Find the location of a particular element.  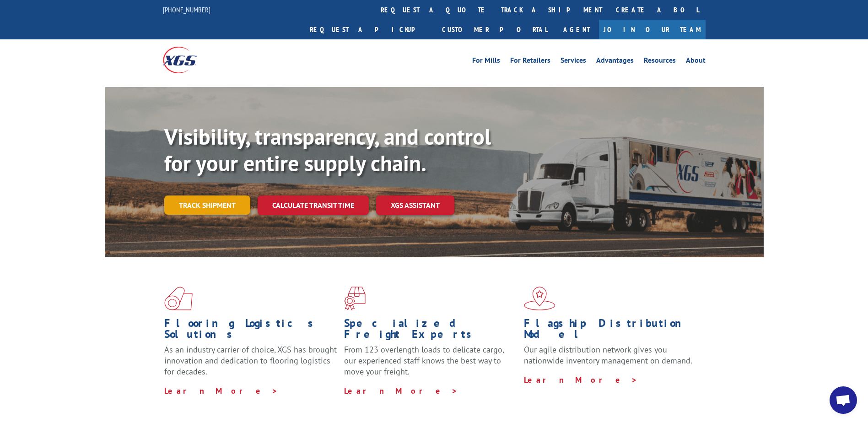

a: For Retailers is located at coordinates (531, 61).